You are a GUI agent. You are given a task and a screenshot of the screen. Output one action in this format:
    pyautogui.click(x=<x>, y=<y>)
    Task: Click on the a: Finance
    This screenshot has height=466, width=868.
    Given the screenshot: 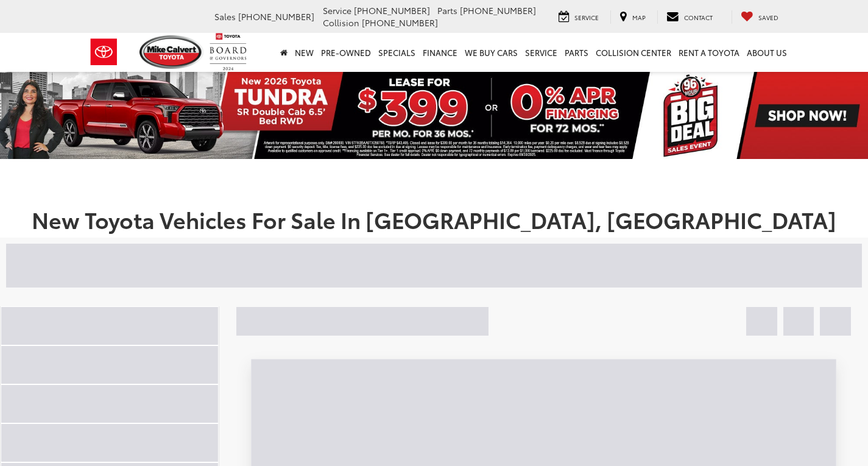 What is the action you would take?
    pyautogui.click(x=440, y=52)
    